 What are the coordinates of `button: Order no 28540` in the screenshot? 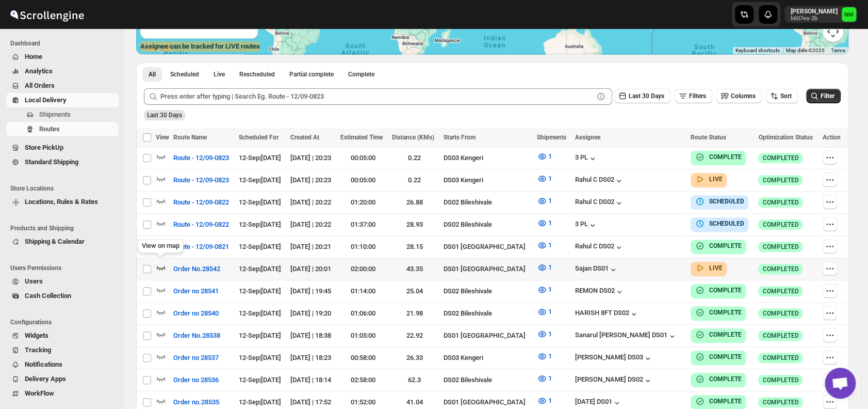 It's located at (196, 313).